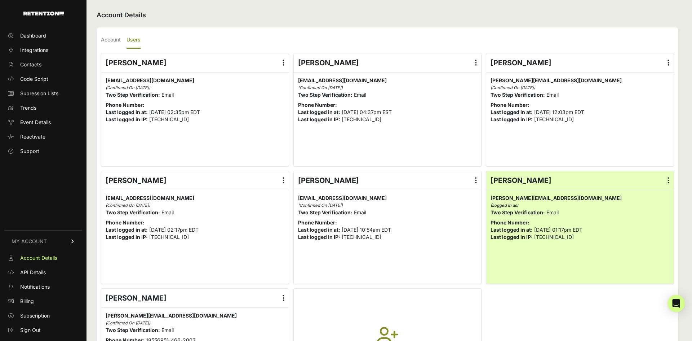 This screenshot has width=692, height=341. Describe the element at coordinates (43, 286) in the screenshot. I see `a: Notifications` at that location.